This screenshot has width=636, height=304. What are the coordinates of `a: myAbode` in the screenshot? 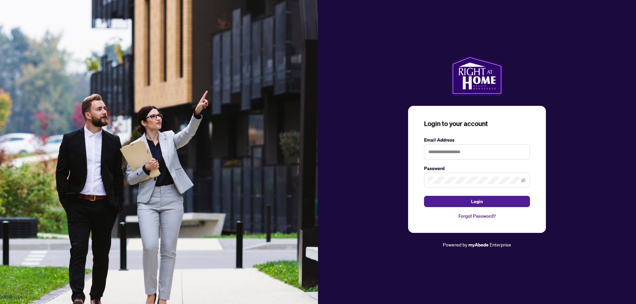 It's located at (478, 245).